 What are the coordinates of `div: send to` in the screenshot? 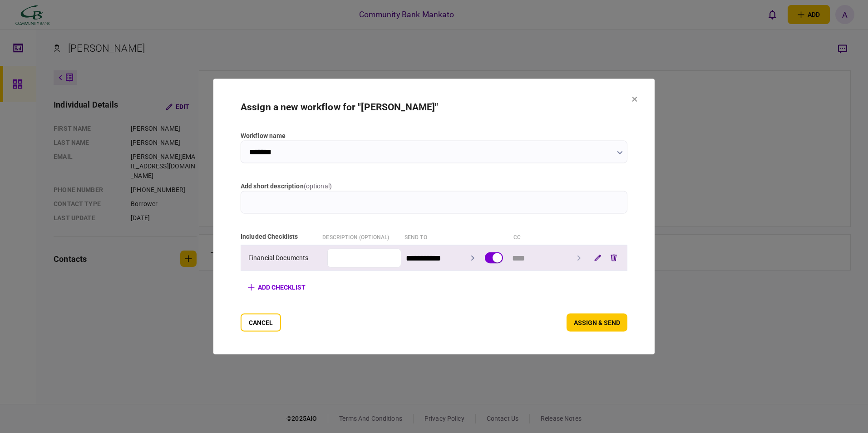 It's located at (443, 237).